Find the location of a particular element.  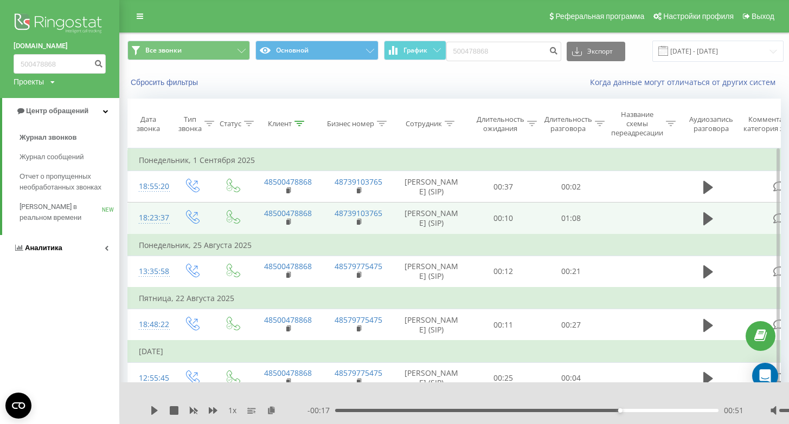

td: 01:08 is located at coordinates (571, 218).